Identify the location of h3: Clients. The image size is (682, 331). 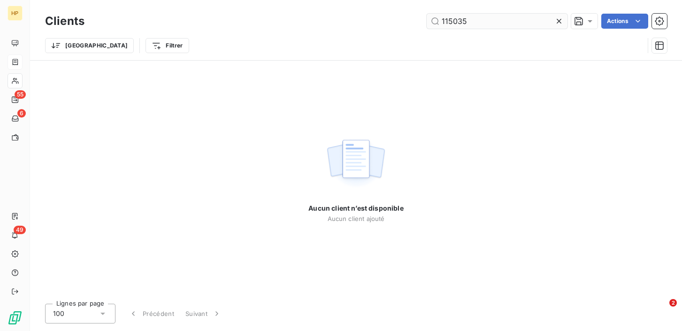
(65, 21).